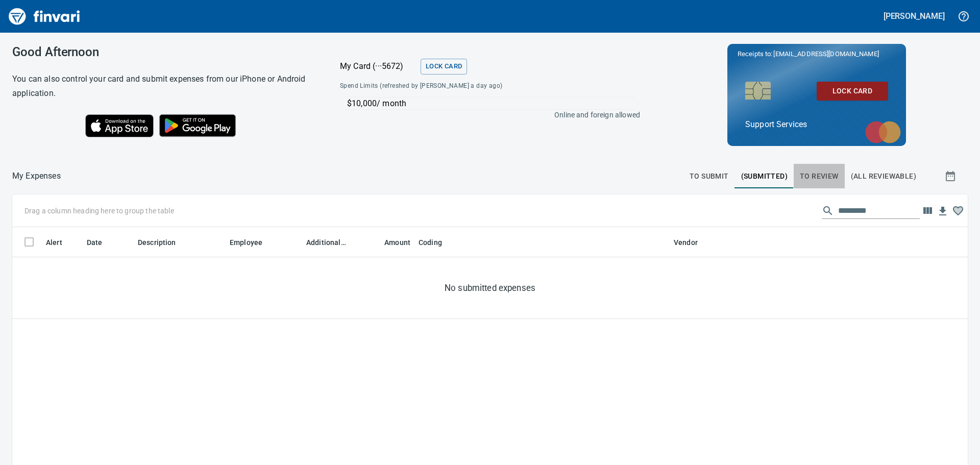  What do you see at coordinates (709, 176) in the screenshot?
I see `span: To Submit` at bounding box center [709, 176].